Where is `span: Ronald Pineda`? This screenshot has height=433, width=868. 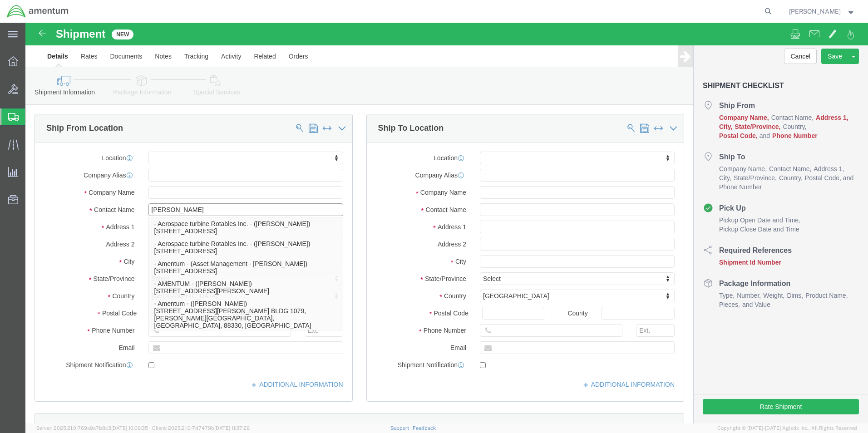
span: Ronald Pineda is located at coordinates (815, 12).